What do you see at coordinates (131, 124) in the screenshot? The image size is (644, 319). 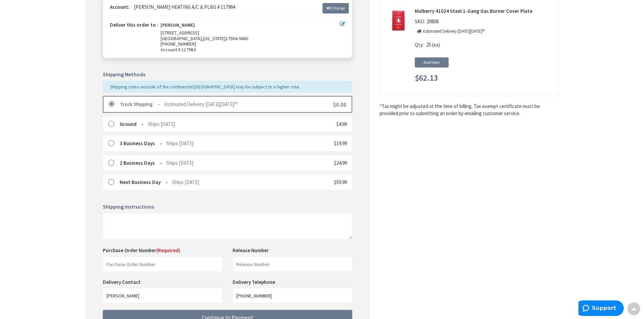 I see `strong: Ground` at bounding box center [131, 124].